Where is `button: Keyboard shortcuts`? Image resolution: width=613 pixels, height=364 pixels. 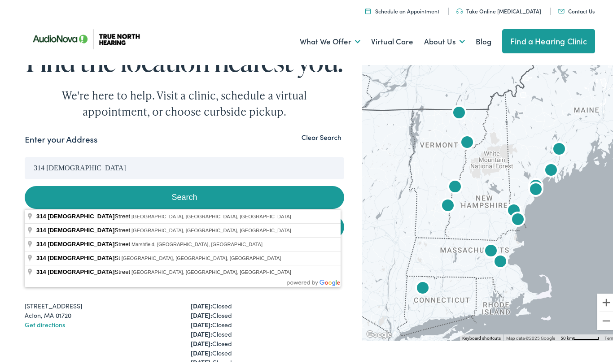
button: Keyboard shortcuts is located at coordinates (481, 337).